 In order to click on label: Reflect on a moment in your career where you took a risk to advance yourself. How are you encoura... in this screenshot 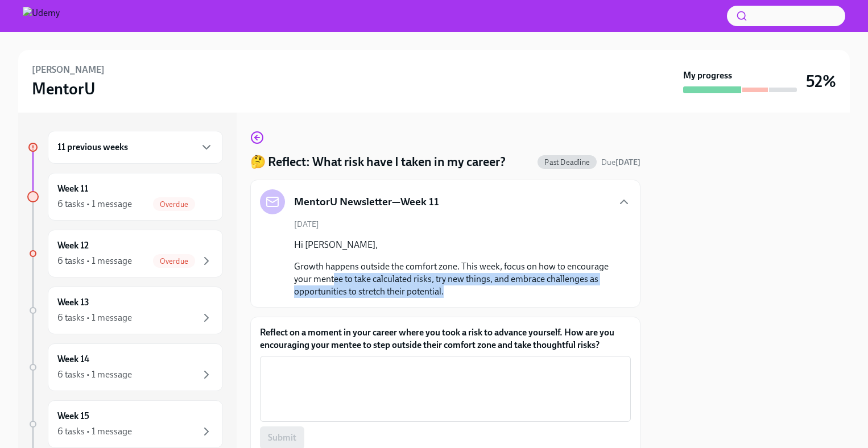, I will do `click(445, 339)`.